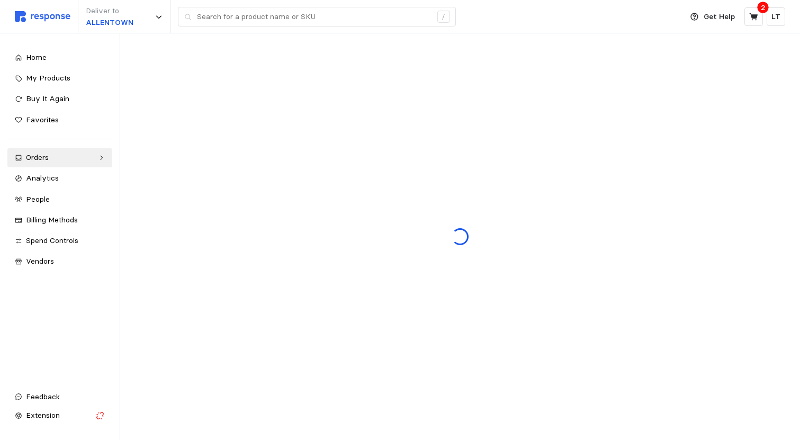 The image size is (800, 440). Describe the element at coordinates (60, 120) in the screenshot. I see `a: Favorites` at that location.